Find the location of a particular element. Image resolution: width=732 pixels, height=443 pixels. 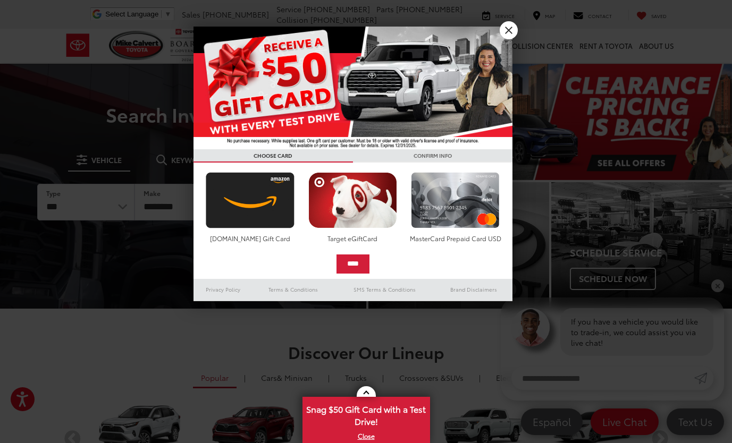

div: Target eGiftCard is located at coordinates (352, 238).